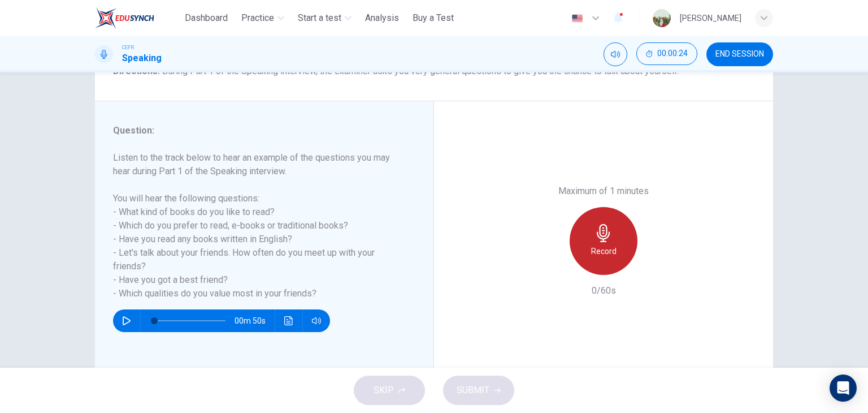  Describe the element at coordinates (128, 47) in the screenshot. I see `span: CEFR` at that location.